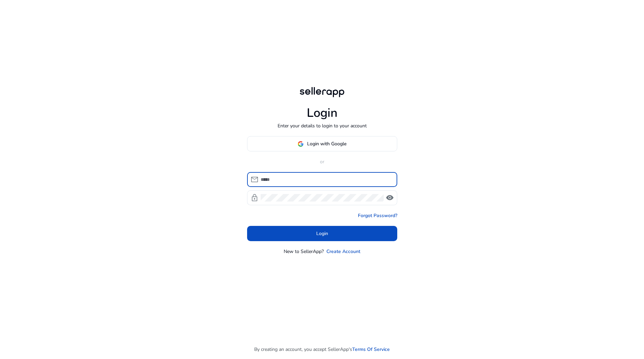 This screenshot has width=644, height=359. Describe the element at coordinates (322, 233) in the screenshot. I see `button: Login` at that location.